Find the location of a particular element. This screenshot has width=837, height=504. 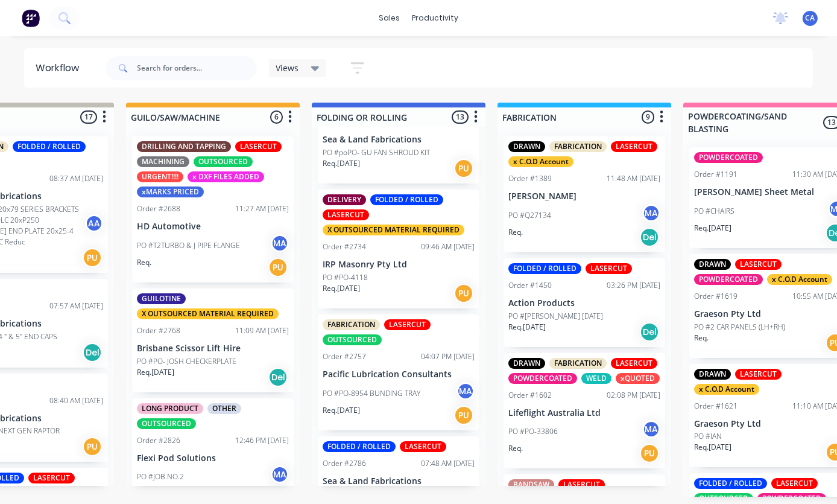

div: xQUOTED is located at coordinates (638, 378).